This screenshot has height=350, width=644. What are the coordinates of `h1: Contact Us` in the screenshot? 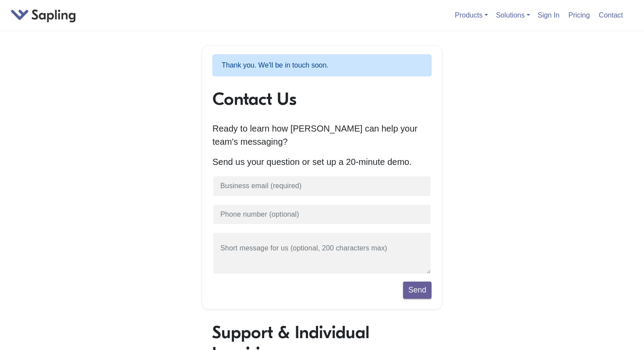 It's located at (322, 99).